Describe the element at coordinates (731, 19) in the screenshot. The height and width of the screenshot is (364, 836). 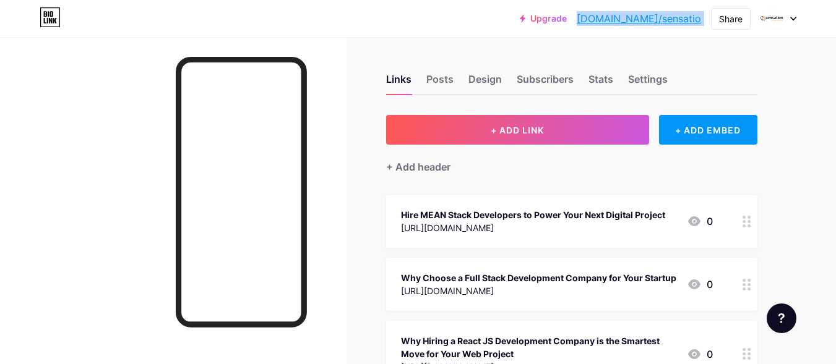
I see `div: Share` at that location.